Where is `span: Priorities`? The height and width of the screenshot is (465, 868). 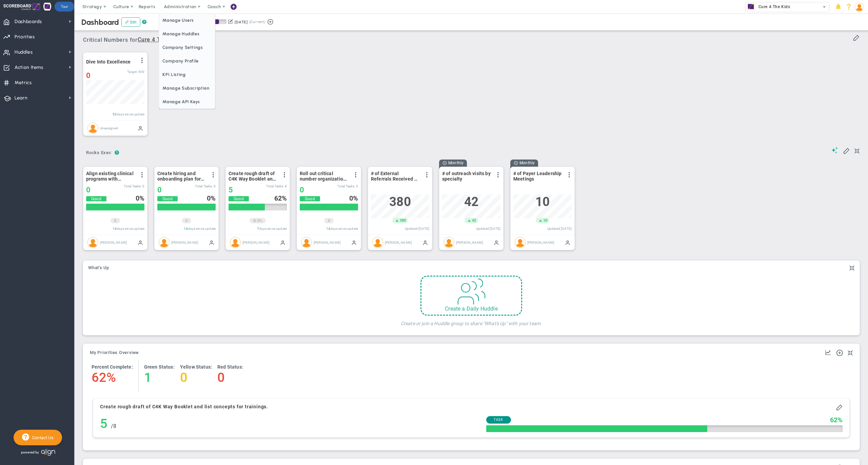 span: Priorities is located at coordinates (25, 37).